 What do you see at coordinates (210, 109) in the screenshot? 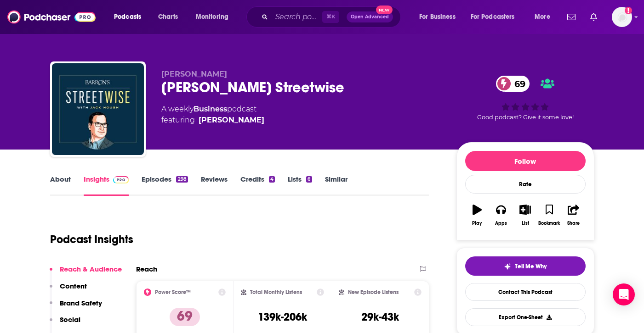
I see `a: Business` at bounding box center [210, 109].